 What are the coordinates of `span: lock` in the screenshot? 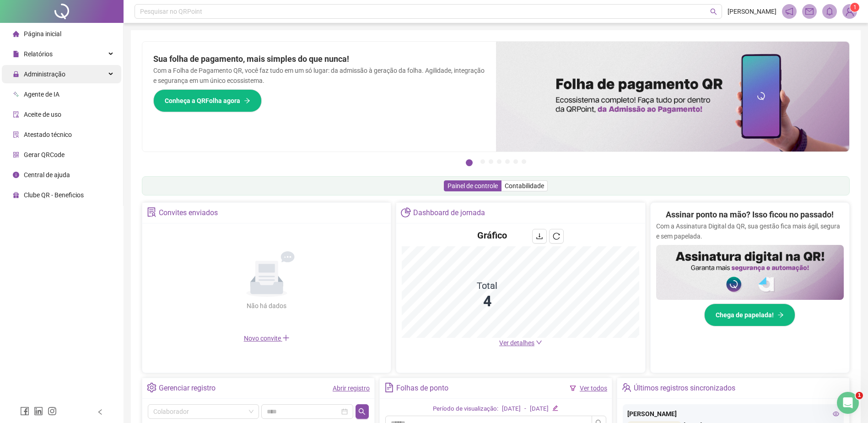 It's located at (16, 74).